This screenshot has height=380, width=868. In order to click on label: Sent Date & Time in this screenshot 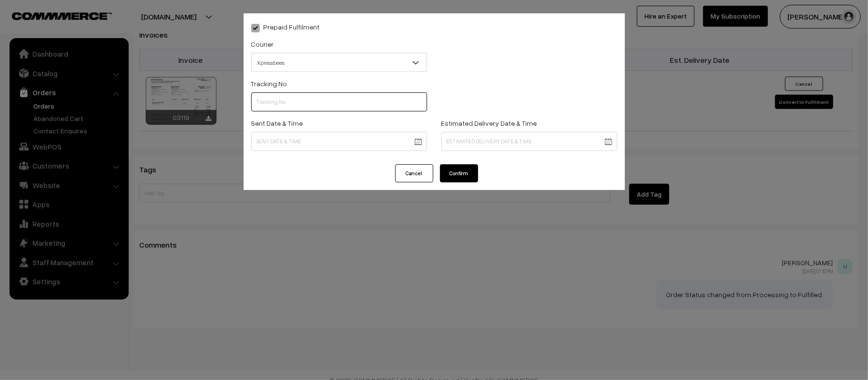, I will do `click(277, 123)`.